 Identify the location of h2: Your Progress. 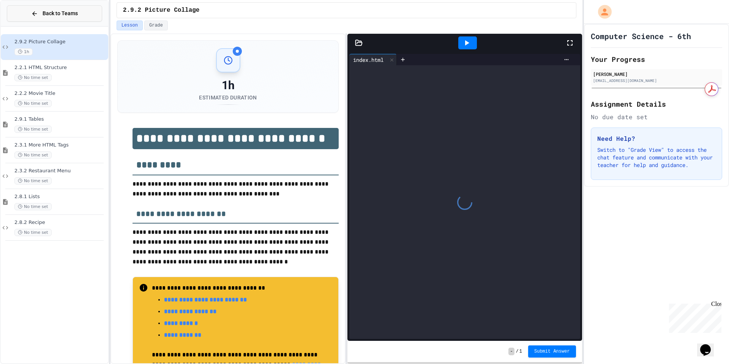
(656, 59).